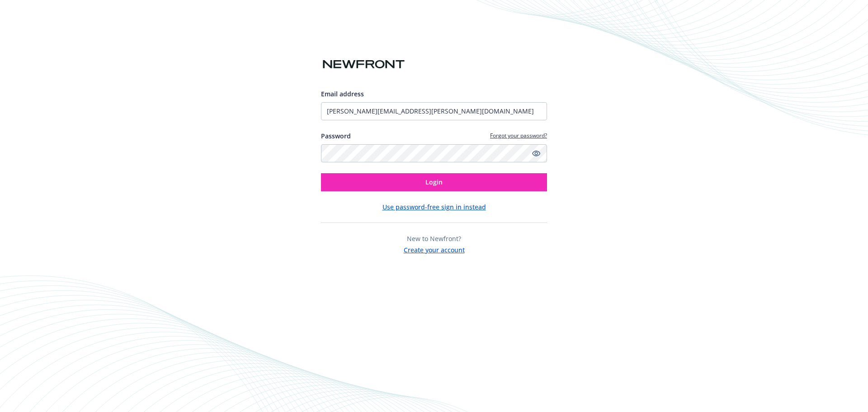  What do you see at coordinates (434, 111) in the screenshot?
I see `input: Enter your email` at bounding box center [434, 111].